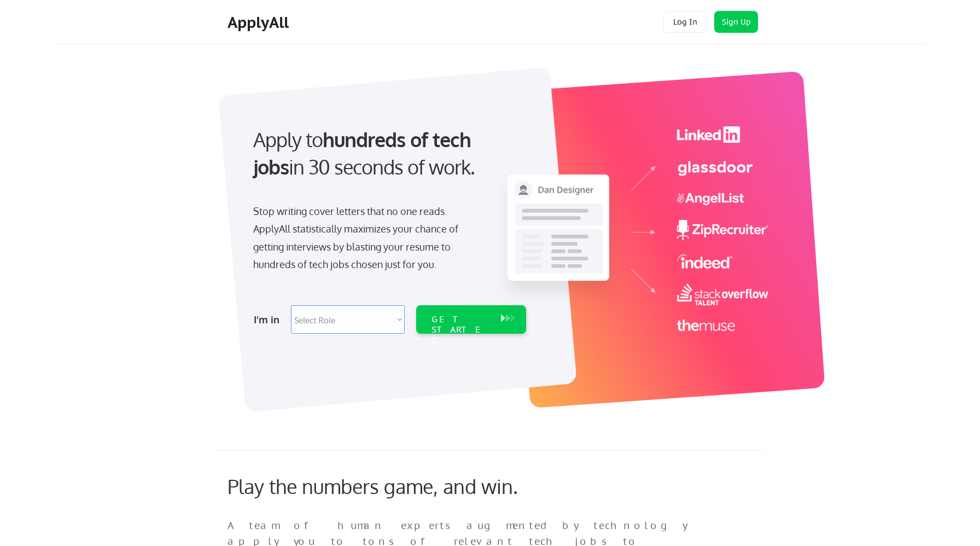 The height and width of the screenshot is (546, 980). Describe the element at coordinates (365, 238) in the screenshot. I see `div: Stop writing cover letters that no one reads. ApplyAll statistically maximizes your chance of get...` at that location.